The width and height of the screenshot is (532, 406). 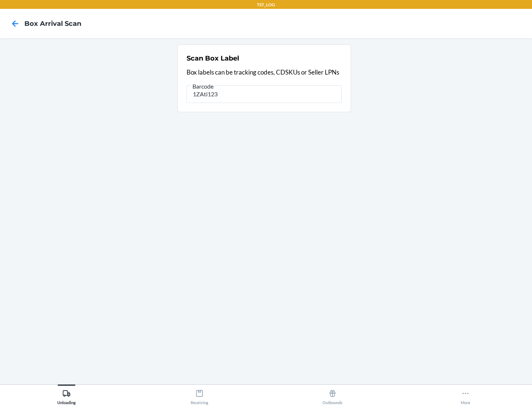 What do you see at coordinates (53, 24) in the screenshot?
I see `h4: Box Arrival Scan` at bounding box center [53, 24].